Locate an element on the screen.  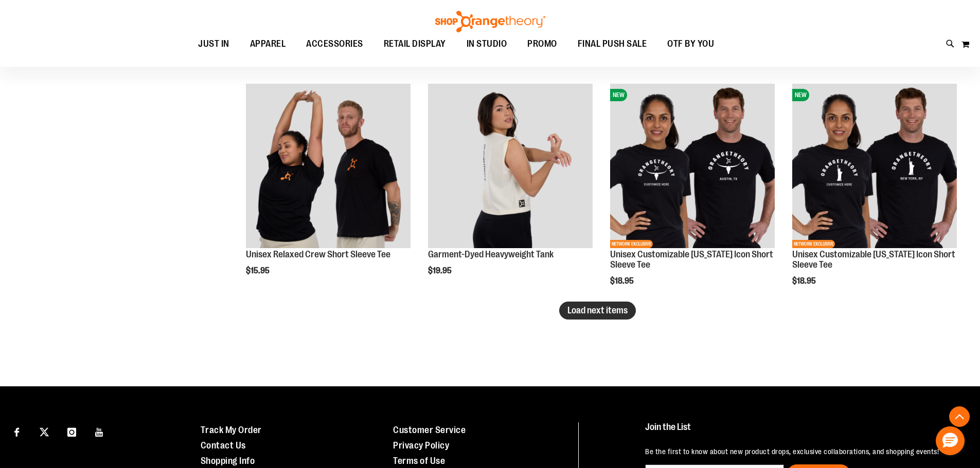
img: Twitter is located at coordinates (44, 432).